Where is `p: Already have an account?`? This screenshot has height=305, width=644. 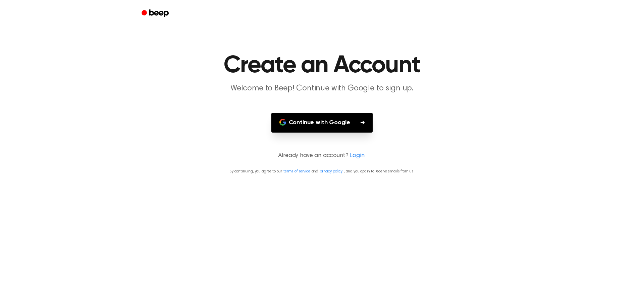
p: Already have an account? is located at coordinates (322, 155).